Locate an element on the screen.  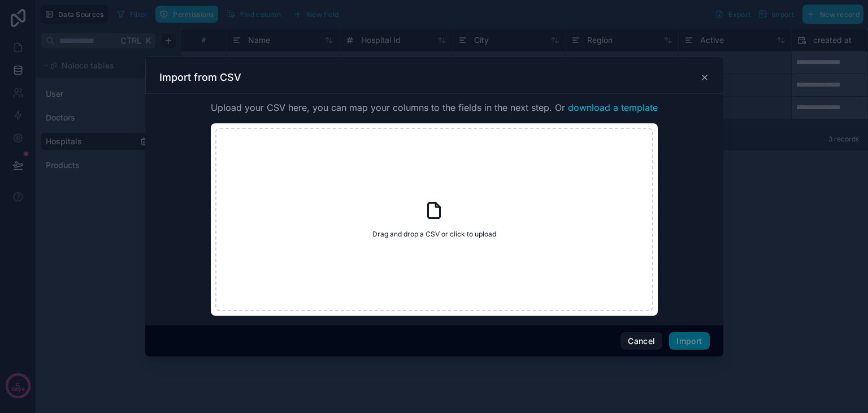
span: Upload your CSV here, you can map your columns to the fields in the next step. Or is located at coordinates (434, 107).